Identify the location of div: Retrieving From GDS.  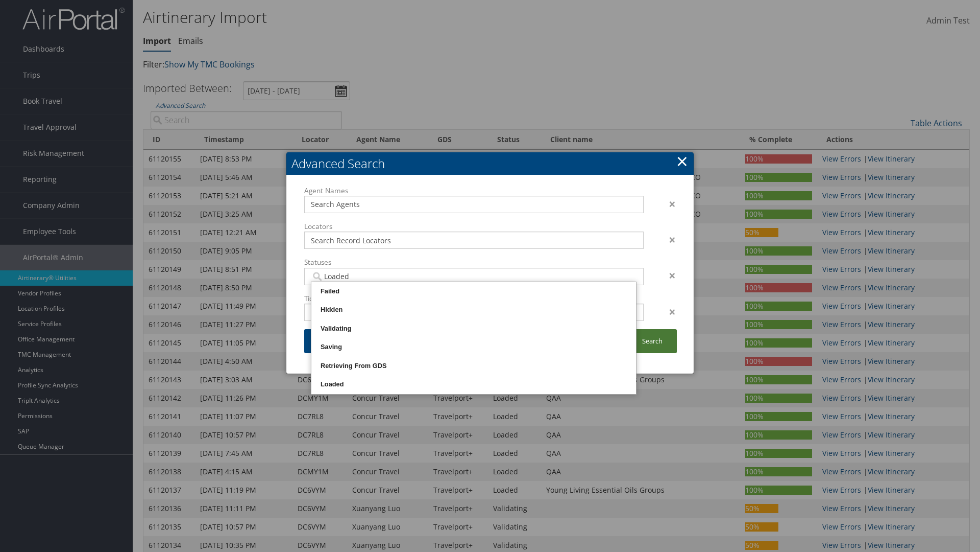
(474, 366).